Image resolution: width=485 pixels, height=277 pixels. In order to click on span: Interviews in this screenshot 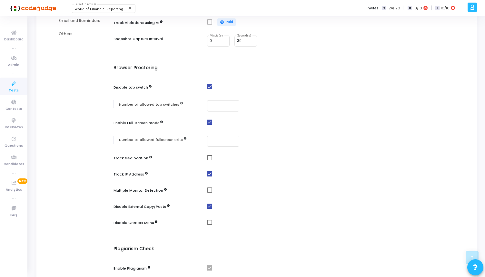, I will do `click(14, 127)`.